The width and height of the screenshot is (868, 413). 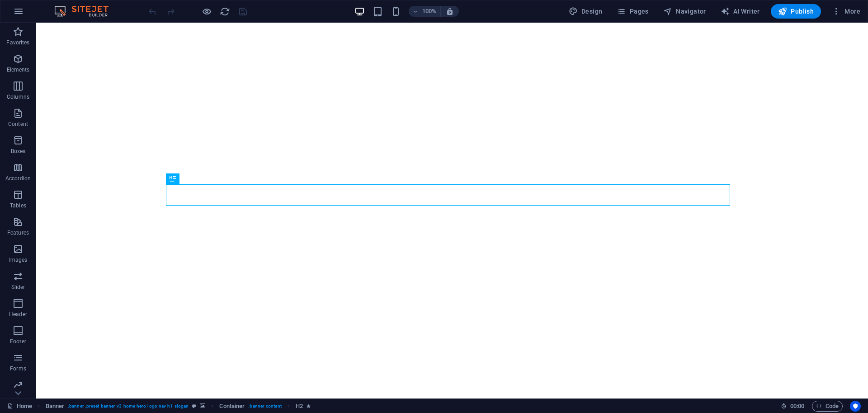 I want to click on span: Publish, so click(x=796, y=12).